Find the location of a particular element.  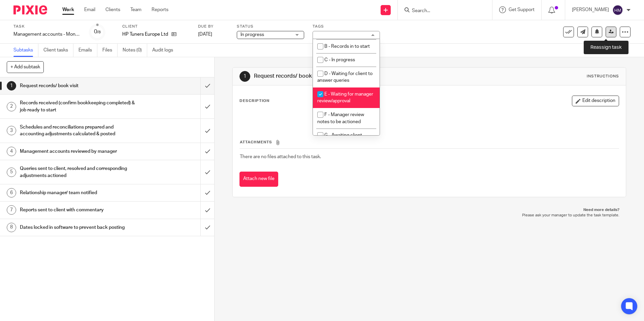

a: Subtasks is located at coordinates (26, 50).